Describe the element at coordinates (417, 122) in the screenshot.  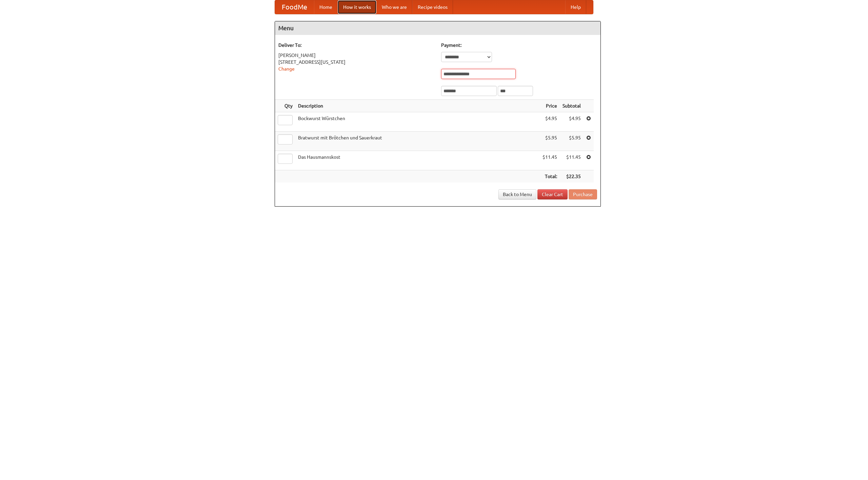
I see `td: Bockwurst Würstchen` at that location.